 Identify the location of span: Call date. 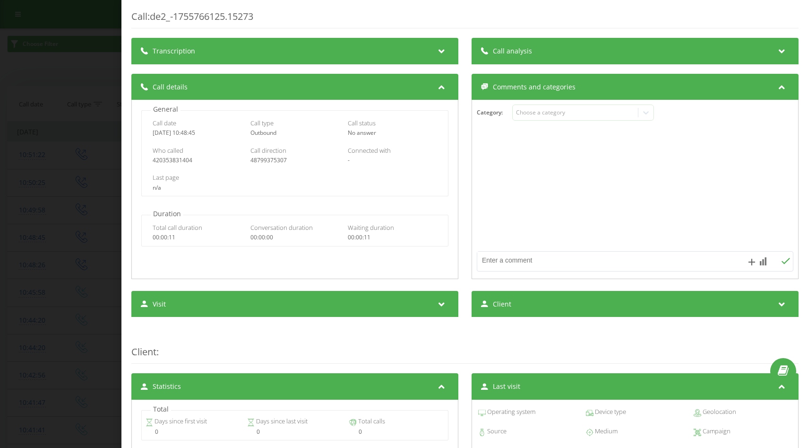
(165, 123).